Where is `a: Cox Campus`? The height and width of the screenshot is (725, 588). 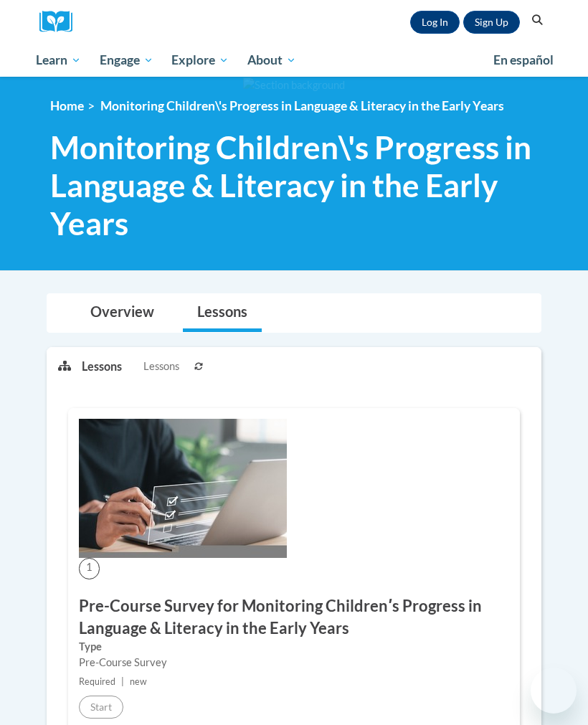
a: Cox Campus is located at coordinates (61, 21).